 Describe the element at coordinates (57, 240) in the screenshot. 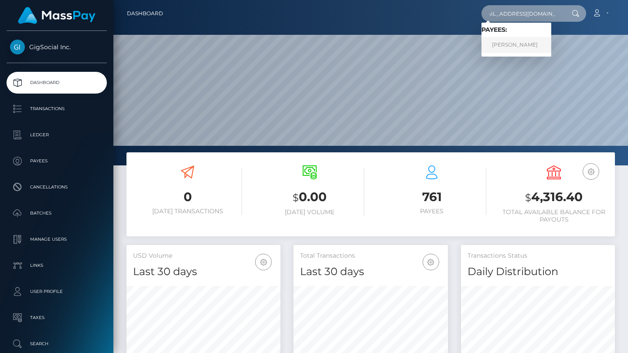

I see `p: Manage Users` at that location.